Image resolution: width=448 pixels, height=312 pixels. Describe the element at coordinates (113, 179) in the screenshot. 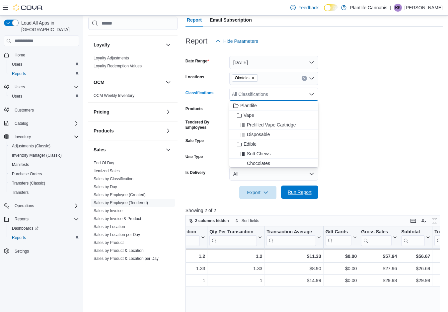

I see `span: Sales by Classification` at that location.